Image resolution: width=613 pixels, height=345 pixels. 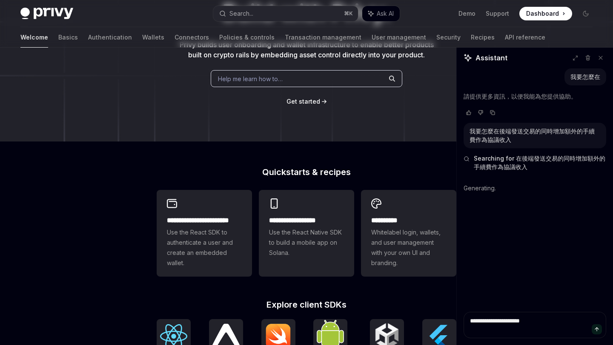 I want to click on a: Dashboard, so click(x=545, y=14).